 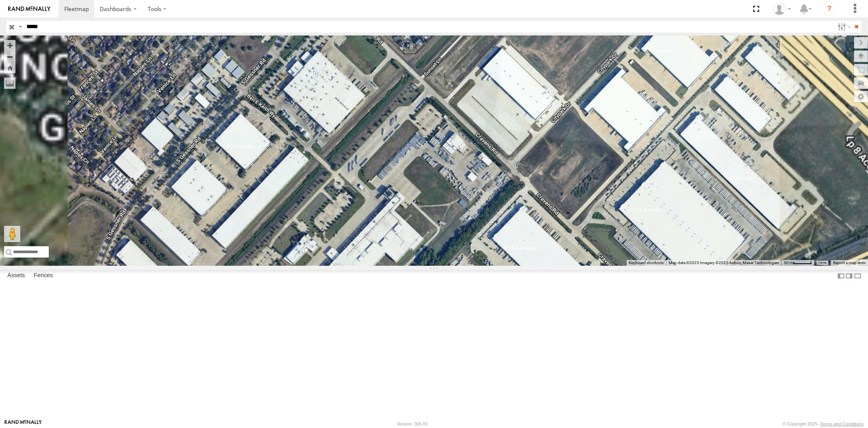 I want to click on label: Search Query, so click(x=20, y=27).